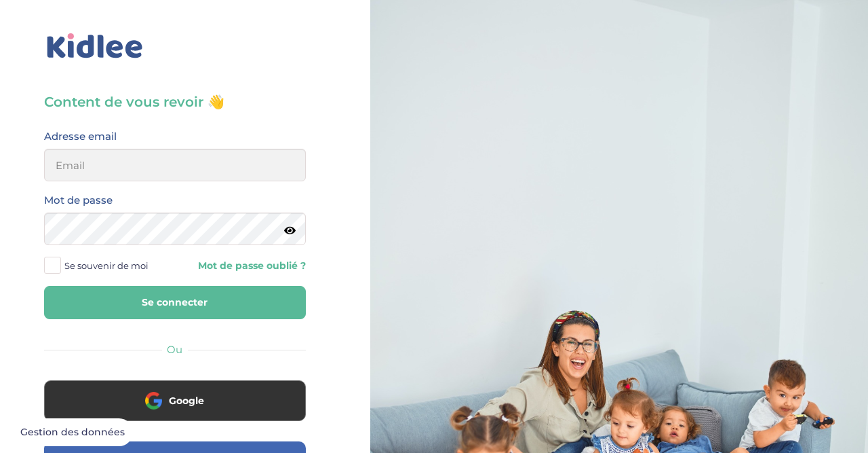 The image size is (868, 453). Describe the element at coordinates (154, 400) in the screenshot. I see `img: google.png` at that location.